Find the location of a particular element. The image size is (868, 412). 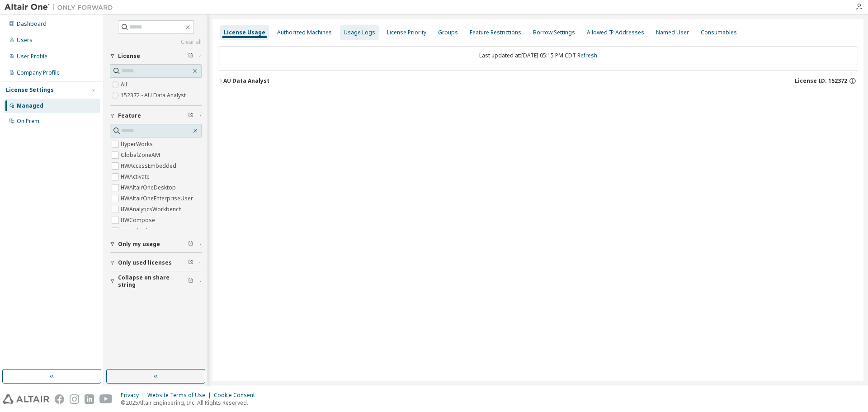

label: HWAnalyticsWorkbench is located at coordinates (152, 209).